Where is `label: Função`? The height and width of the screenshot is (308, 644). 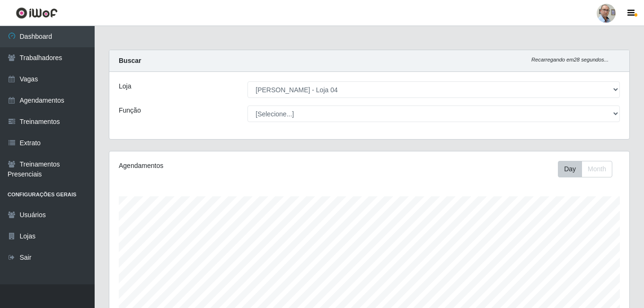
label: Função is located at coordinates (130, 110).